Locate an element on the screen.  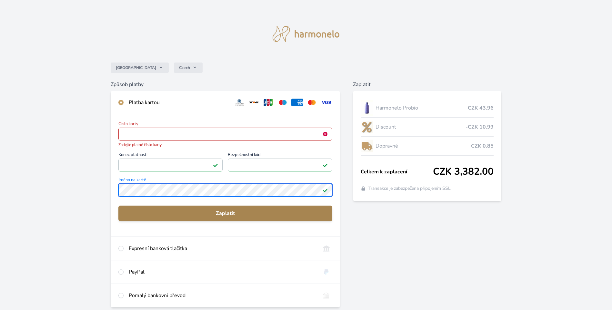
div: Platba kartou is located at coordinates (178, 103).